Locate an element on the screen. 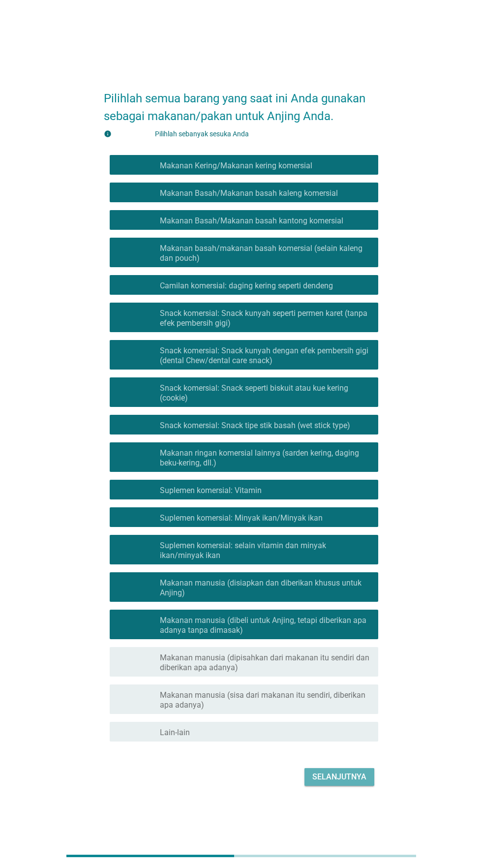 This screenshot has height=868, width=482. font: Snack komersial: Snack kunyah seperti permen karet (tanpa efek pembersih gigi) is located at coordinates (264, 318).